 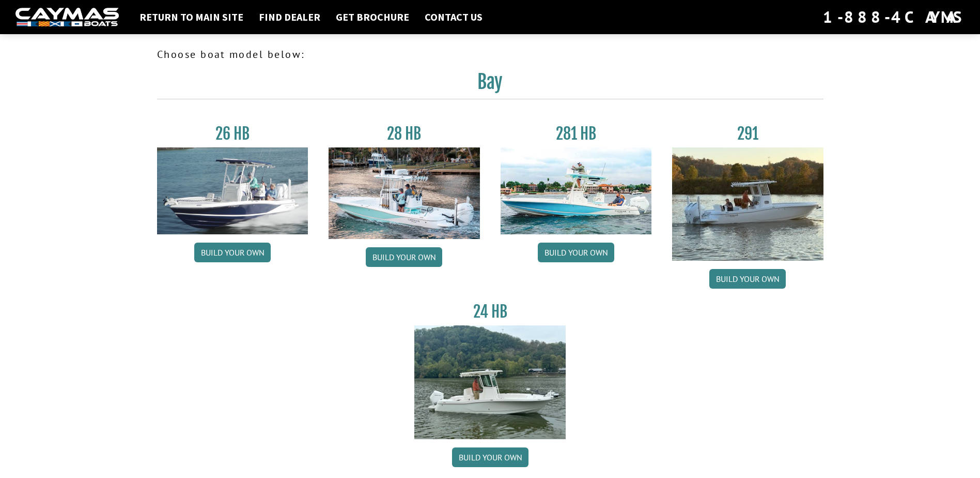 What do you see at coordinates (191, 17) in the screenshot?
I see `a: Return to main site` at bounding box center [191, 17].